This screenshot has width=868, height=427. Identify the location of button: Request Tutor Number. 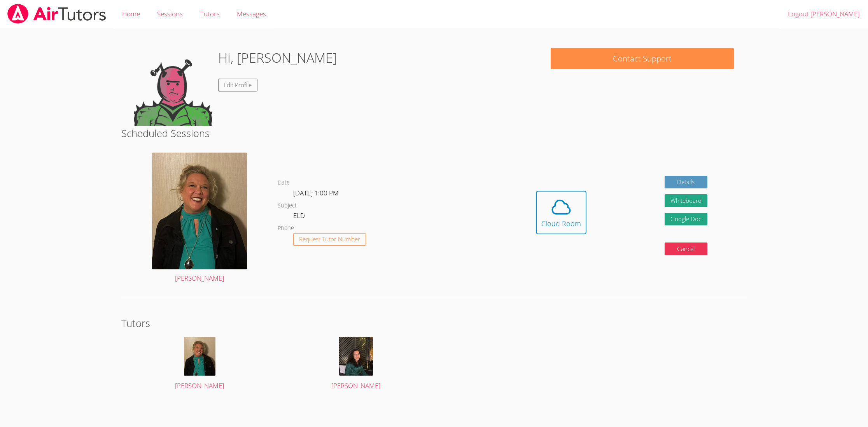
(330, 239).